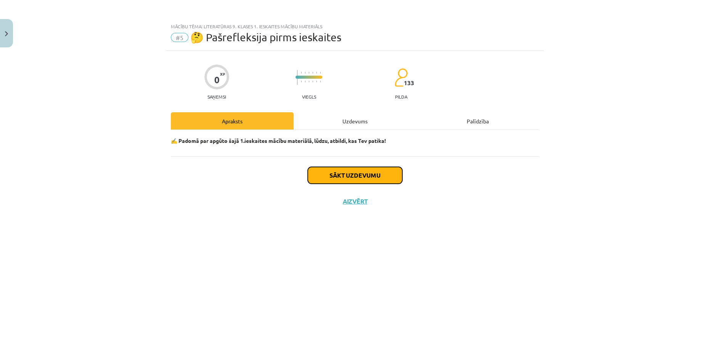  Describe the element at coordinates (232, 121) in the screenshot. I see `div: Apraksts` at that location.